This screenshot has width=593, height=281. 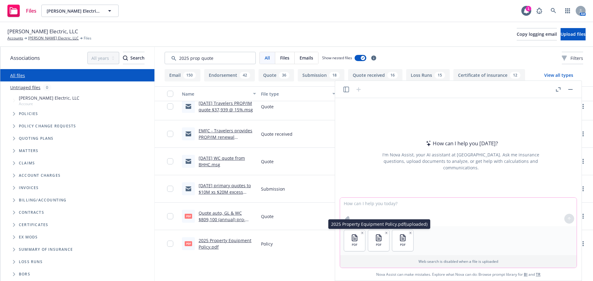 I want to click on a: Report a Bug, so click(x=539, y=11).